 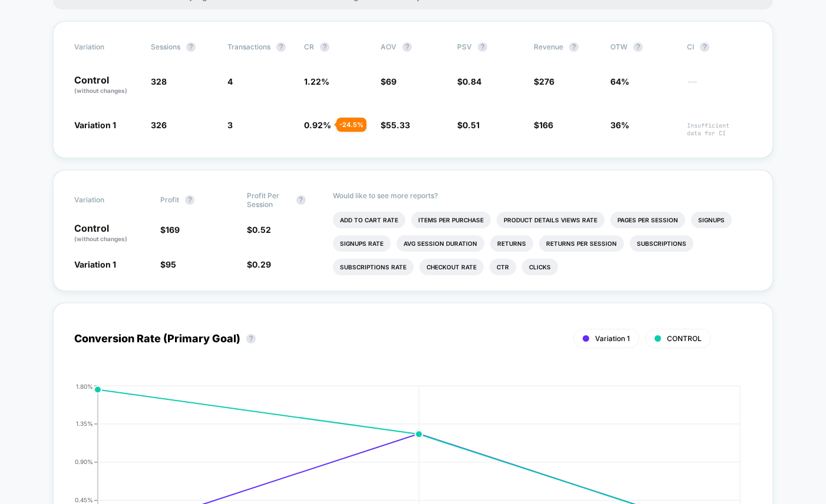 I want to click on span: CONTROL, so click(x=684, y=339).